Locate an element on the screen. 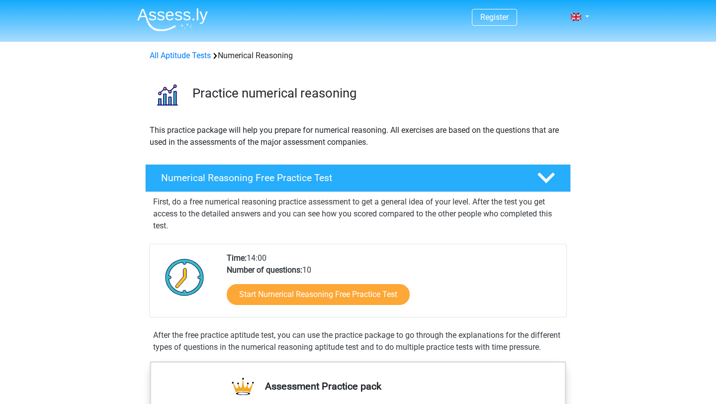 The image size is (716, 404). img: Clock is located at coordinates (184, 277).